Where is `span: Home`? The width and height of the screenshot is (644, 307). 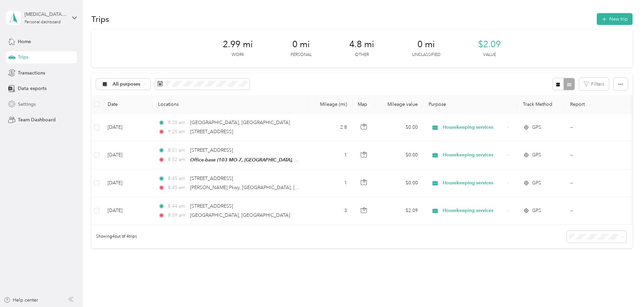 span: Home is located at coordinates (25, 41).